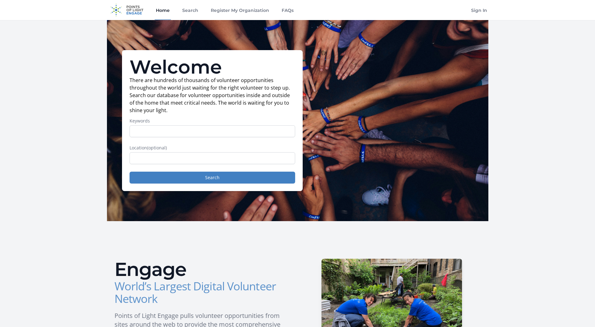 The image size is (595, 327). What do you see at coordinates (203, 293) in the screenshot?
I see `h3: World’s Largest Digital Volunteer Network` at bounding box center [203, 293].